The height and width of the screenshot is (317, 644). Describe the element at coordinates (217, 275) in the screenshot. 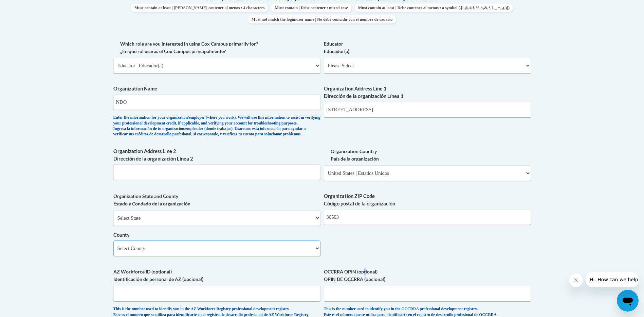

I see `label: AZ Workforce ID (optional) Identificación de personal de AZ (opcional)` at that location.